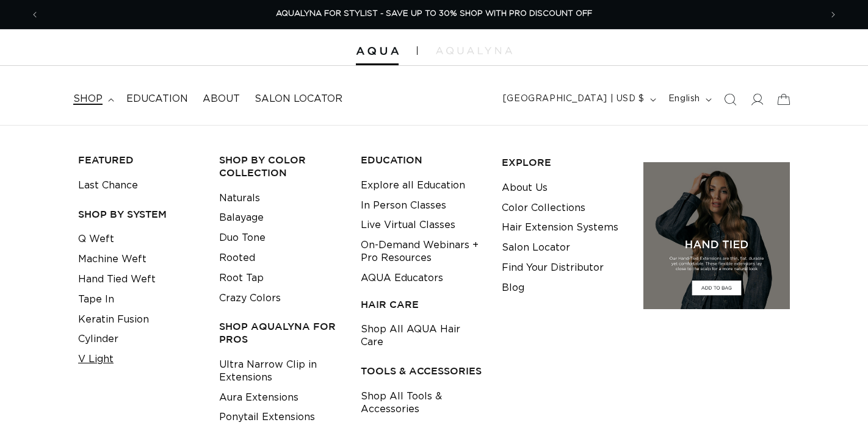 Image resolution: width=868 pixels, height=439 pixels. I want to click on img: aqualyna.com, so click(474, 51).